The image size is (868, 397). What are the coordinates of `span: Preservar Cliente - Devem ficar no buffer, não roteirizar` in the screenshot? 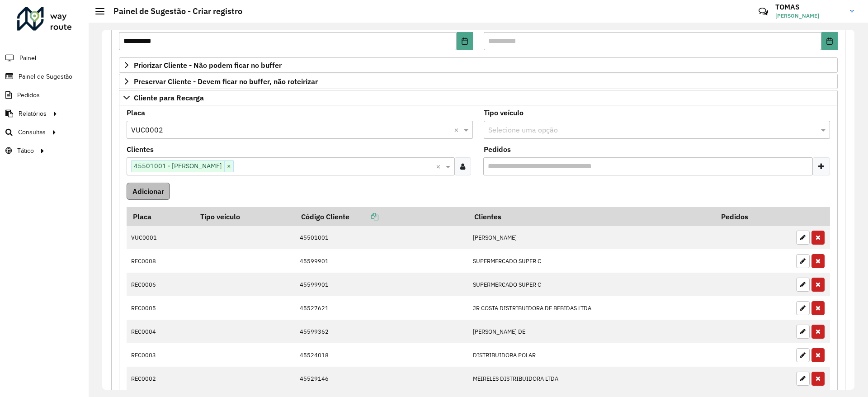 It's located at (226, 82).